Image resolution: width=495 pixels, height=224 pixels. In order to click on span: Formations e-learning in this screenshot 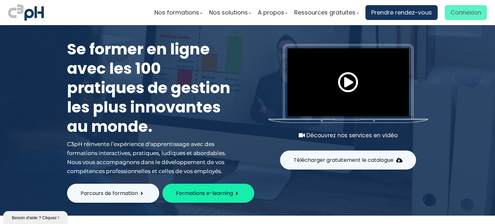, I will do `click(204, 193)`.